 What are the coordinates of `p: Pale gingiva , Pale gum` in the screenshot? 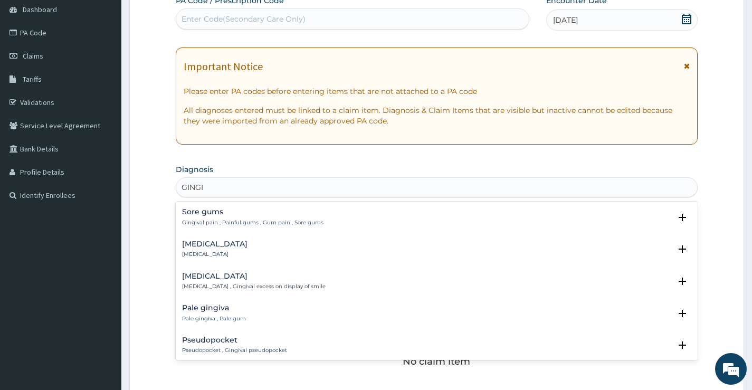 It's located at (214, 319).